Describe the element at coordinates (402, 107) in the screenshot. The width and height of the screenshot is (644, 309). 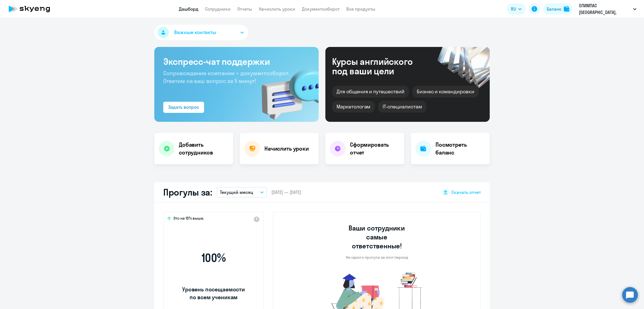
I see `div: IT-специалистам` at that location.